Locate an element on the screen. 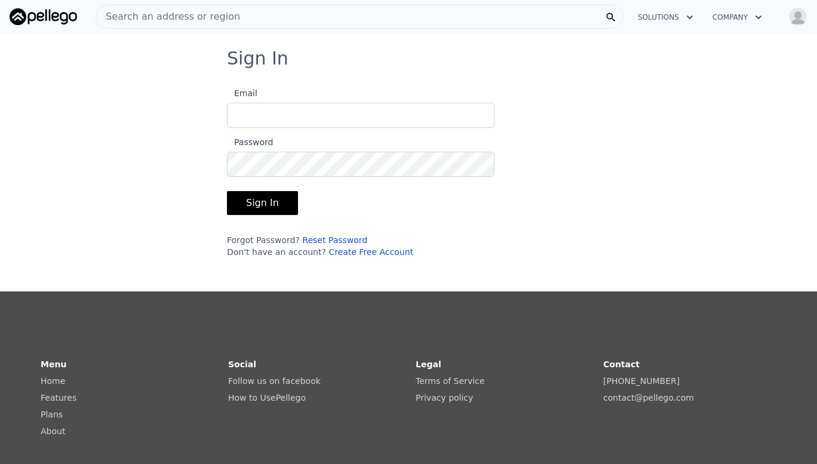 Image resolution: width=817 pixels, height=464 pixels. input: Password is located at coordinates (361, 164).